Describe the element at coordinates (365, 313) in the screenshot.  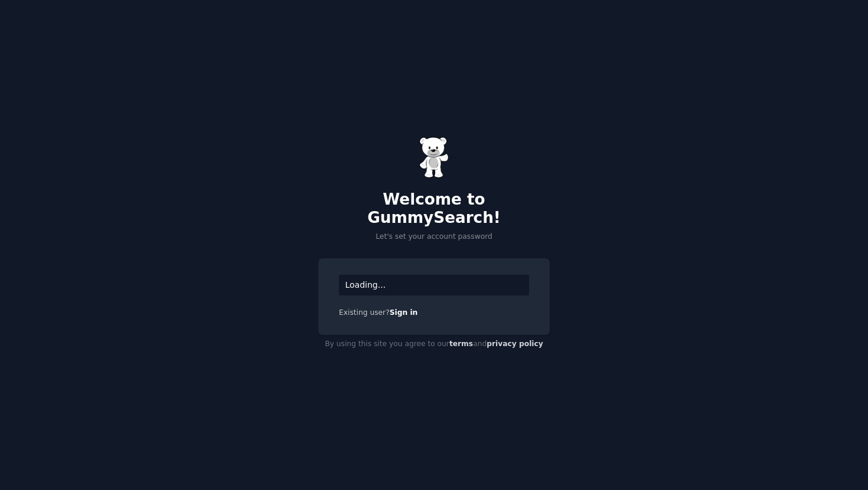
I see `span: Existing user?` at that location.